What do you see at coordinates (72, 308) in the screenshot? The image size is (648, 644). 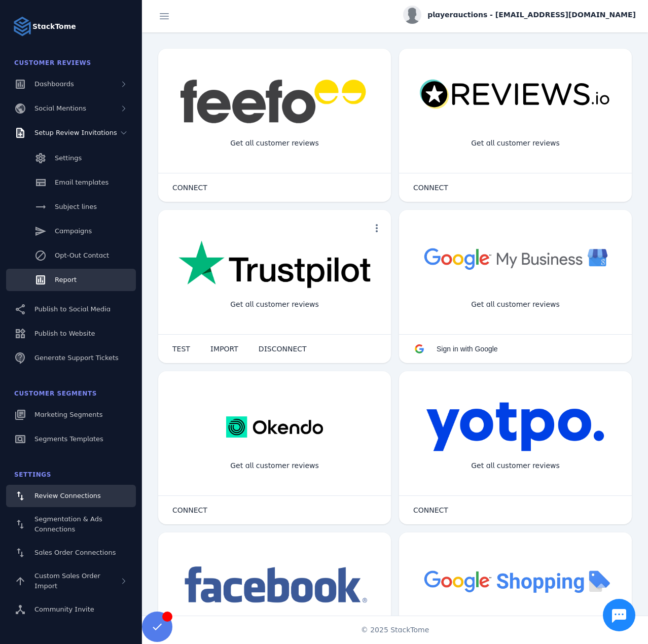 I see `span: Publish to Social Media` at bounding box center [72, 308].